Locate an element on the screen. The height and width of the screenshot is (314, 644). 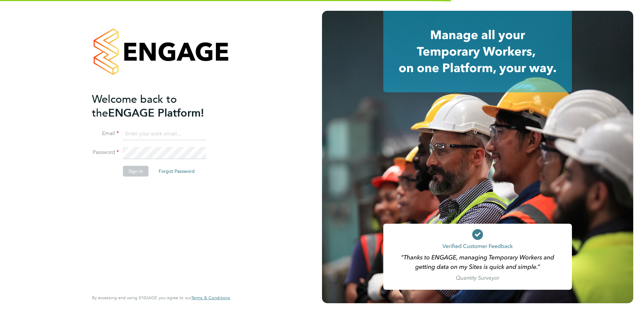
span: Terms & Conditions is located at coordinates (210, 297).